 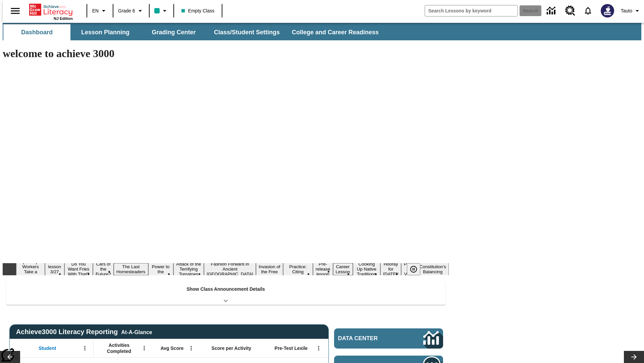 I want to click on button: College and Career Readiness, so click(x=336, y=32).